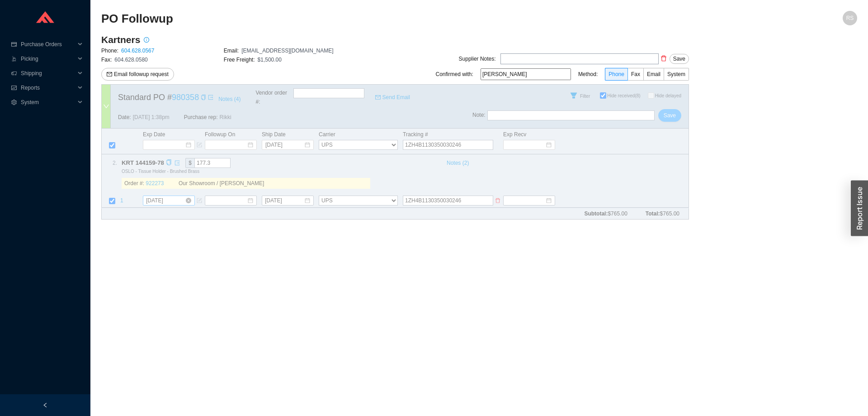  Describe the element at coordinates (138, 51) in the screenshot. I see `a: 604.628.0567` at that location.